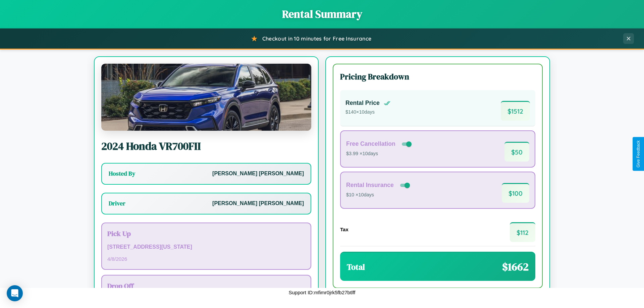 The width and height of the screenshot is (644, 308). What do you see at coordinates (317, 39) in the screenshot?
I see `span: Checkout in 10 minutes for Free Insurance` at bounding box center [317, 39].